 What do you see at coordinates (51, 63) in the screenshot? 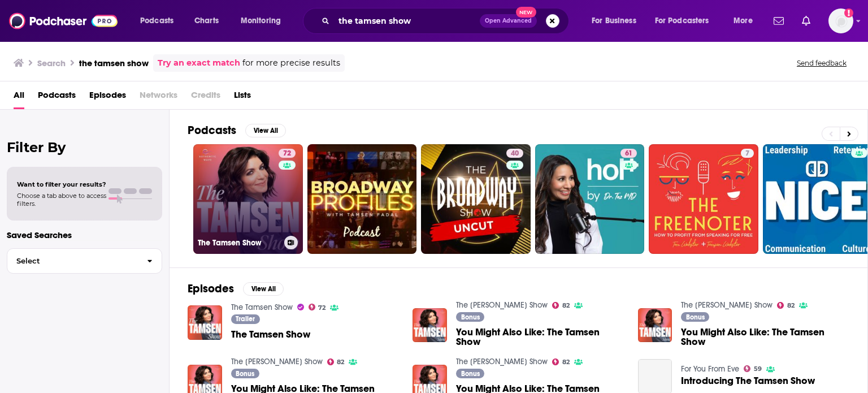
I see `h3: Search` at bounding box center [51, 63].